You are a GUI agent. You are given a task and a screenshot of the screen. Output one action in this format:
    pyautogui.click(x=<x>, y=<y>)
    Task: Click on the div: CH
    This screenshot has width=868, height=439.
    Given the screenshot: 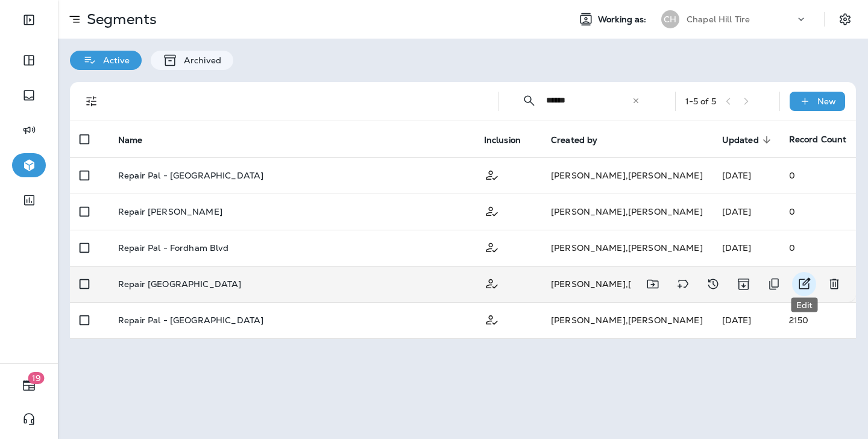 What is the action you would take?
    pyautogui.click(x=670, y=19)
    